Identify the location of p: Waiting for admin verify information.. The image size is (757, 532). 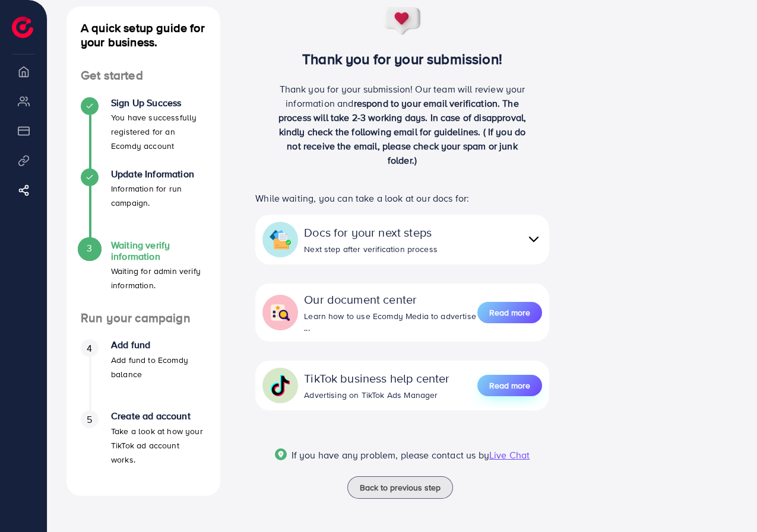
(159, 278).